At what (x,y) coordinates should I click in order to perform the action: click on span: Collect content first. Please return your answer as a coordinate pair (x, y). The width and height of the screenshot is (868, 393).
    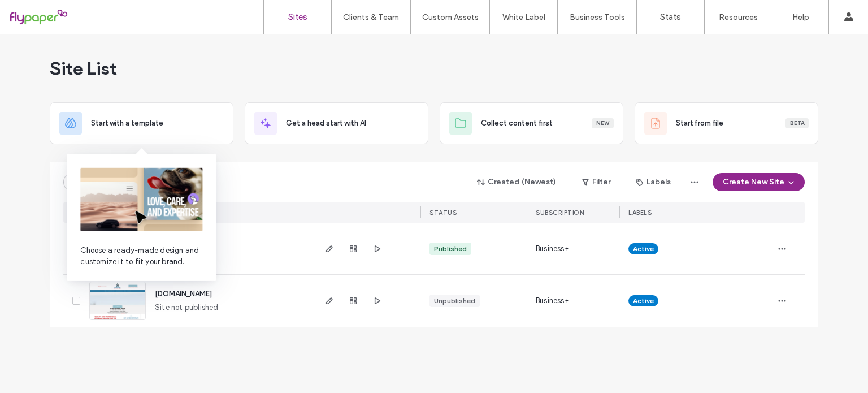
    Looking at the image, I should click on (517, 123).